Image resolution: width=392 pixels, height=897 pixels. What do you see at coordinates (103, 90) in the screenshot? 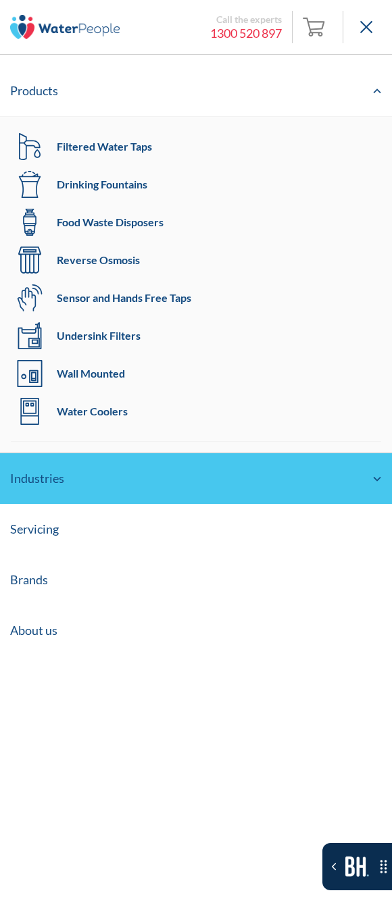
I see `div: Products` at bounding box center [103, 90].